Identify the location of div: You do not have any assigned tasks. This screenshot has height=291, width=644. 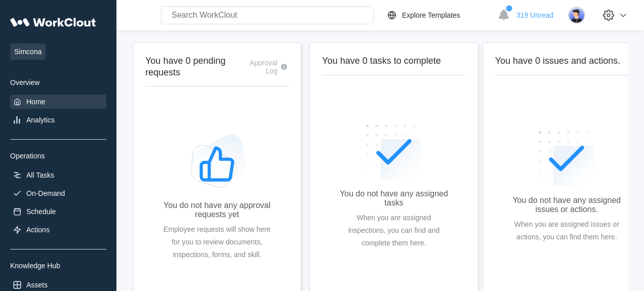
(393, 199).